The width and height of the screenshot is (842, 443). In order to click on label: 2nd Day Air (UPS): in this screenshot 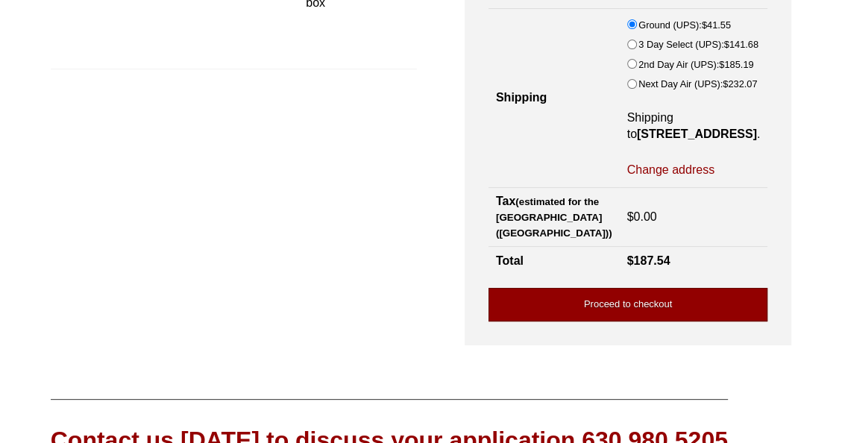, I will do `click(696, 65)`.